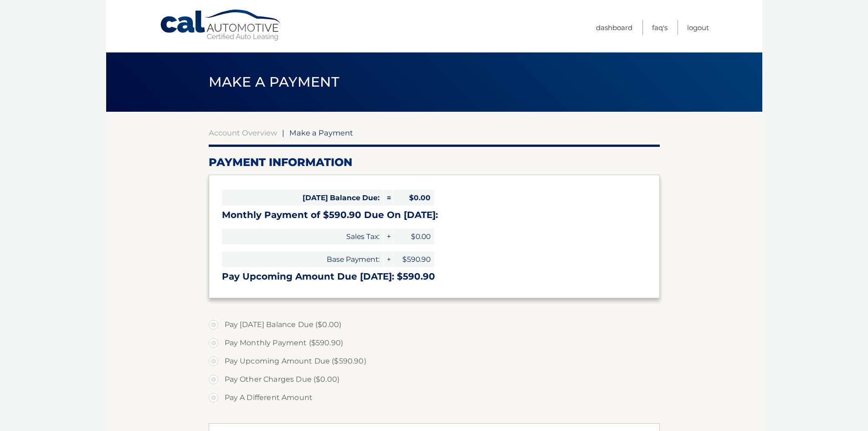  I want to click on label: Pay A Different Amount, so click(434, 398).